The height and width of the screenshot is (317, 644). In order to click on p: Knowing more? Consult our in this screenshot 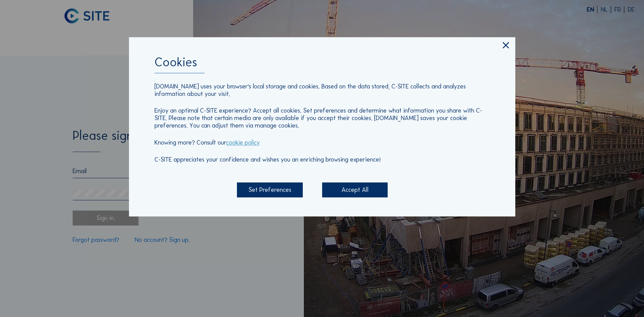, I will do `click(322, 143)`.